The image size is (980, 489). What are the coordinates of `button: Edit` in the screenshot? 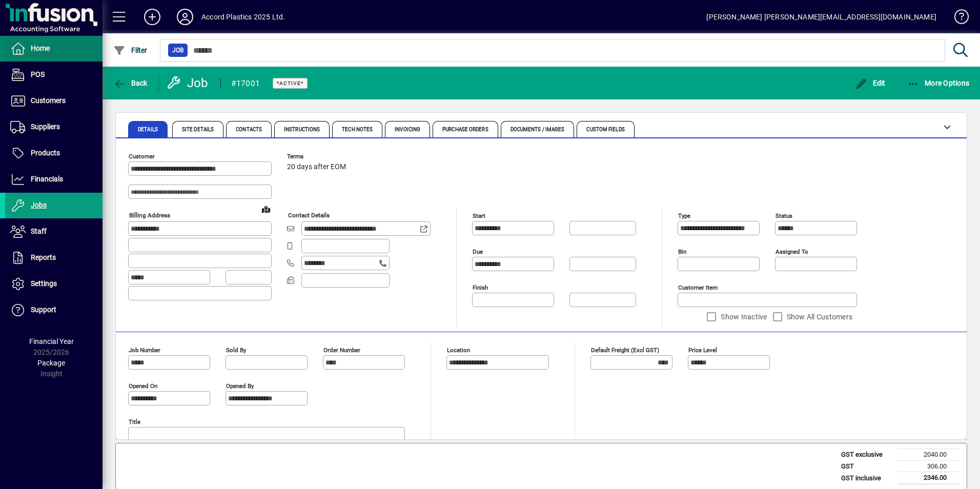 It's located at (870, 83).